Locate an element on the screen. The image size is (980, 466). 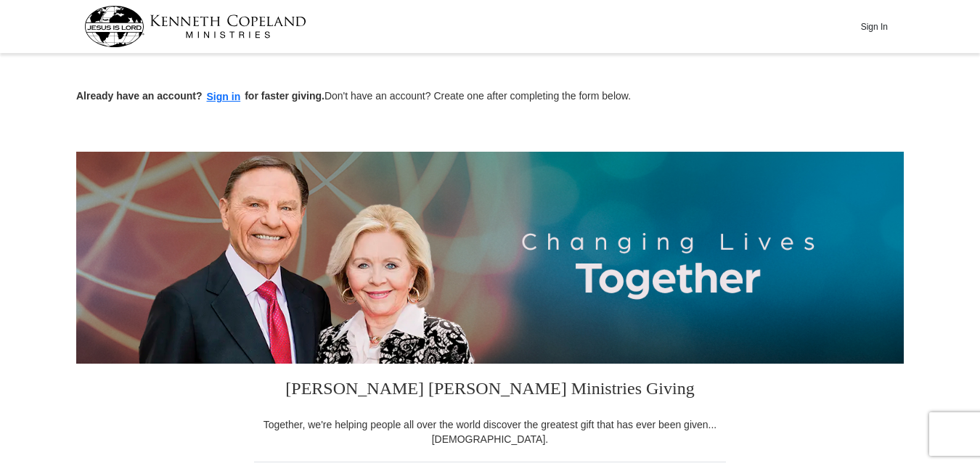
button: Sign In is located at coordinates (873, 26).